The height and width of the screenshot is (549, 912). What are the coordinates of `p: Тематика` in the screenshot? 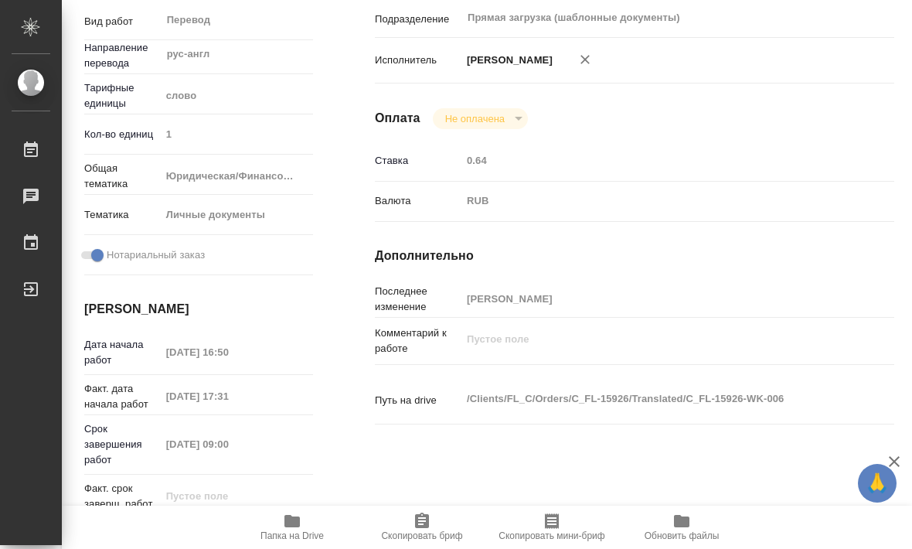 It's located at (122, 215).